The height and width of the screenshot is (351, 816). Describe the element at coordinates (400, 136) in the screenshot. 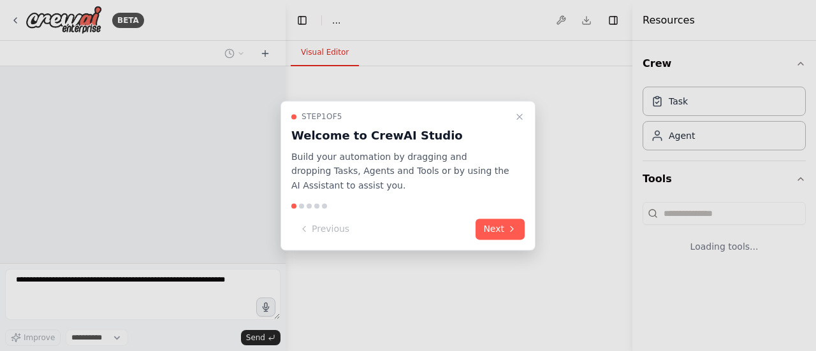

I see `h3: Welcome to CrewAI Studio` at that location.